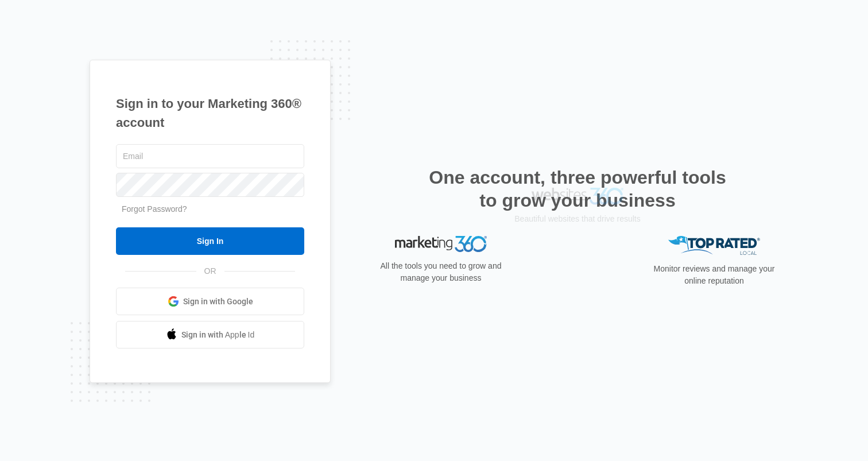  What do you see at coordinates (577, 267) in the screenshot?
I see `p: Beautiful websites that drive results` at bounding box center [577, 267].